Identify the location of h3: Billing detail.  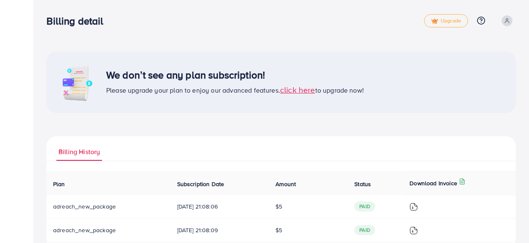
(78, 21).